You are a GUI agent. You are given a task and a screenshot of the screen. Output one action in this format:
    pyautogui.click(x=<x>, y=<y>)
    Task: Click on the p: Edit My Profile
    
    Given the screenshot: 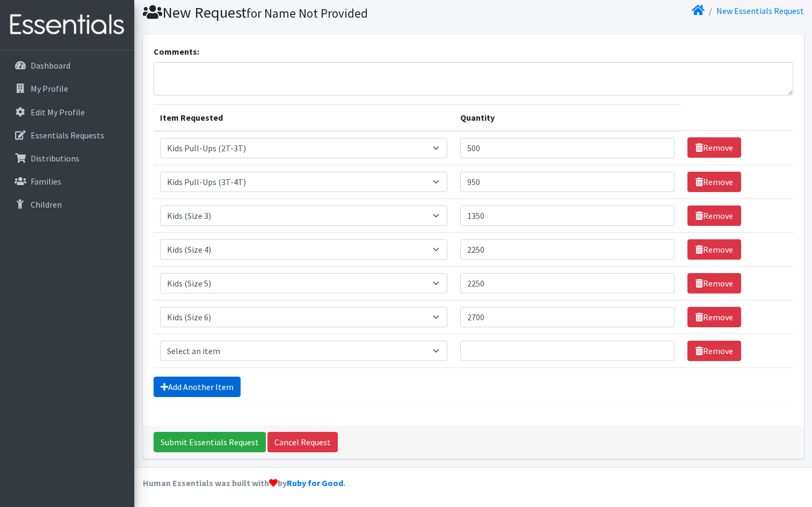 What is the action you would take?
    pyautogui.click(x=58, y=112)
    